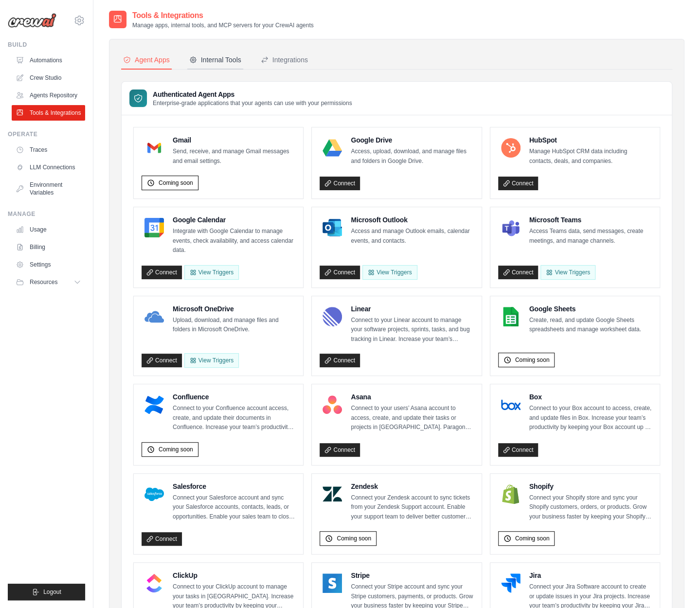  Describe the element at coordinates (284, 59) in the screenshot. I see `div: Integrations` at that location.